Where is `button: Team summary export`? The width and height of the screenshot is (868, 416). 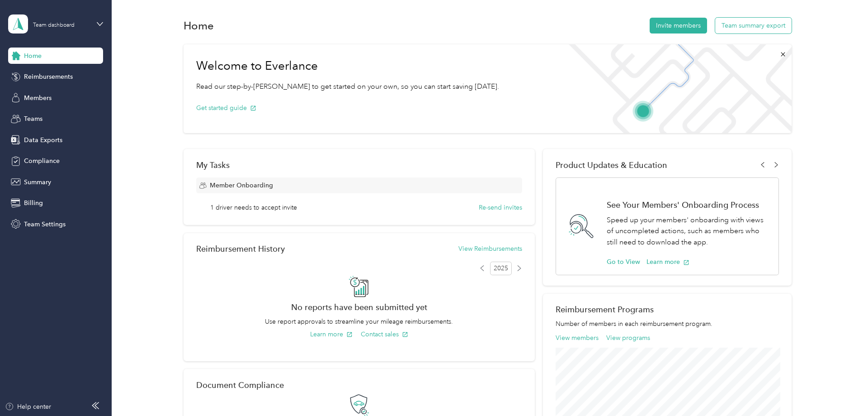 button: Team summary export is located at coordinates (753, 25).